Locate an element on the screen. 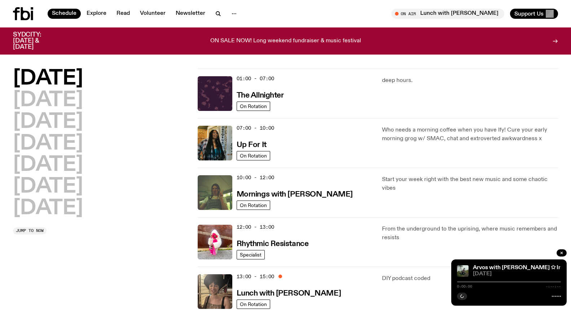  a: Rich Brian sits on playground equipment pensively, feeling ethereal in a misty setting is located at coordinates (463, 271).